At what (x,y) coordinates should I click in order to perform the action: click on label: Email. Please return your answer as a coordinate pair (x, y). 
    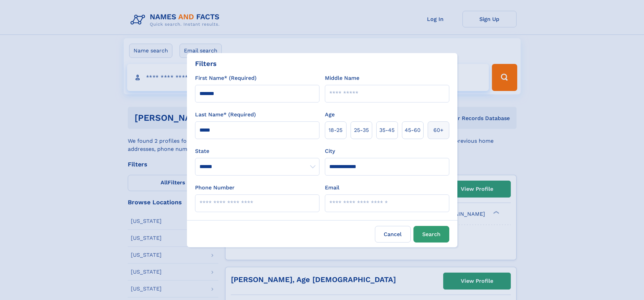
    Looking at the image, I should click on (332, 188).